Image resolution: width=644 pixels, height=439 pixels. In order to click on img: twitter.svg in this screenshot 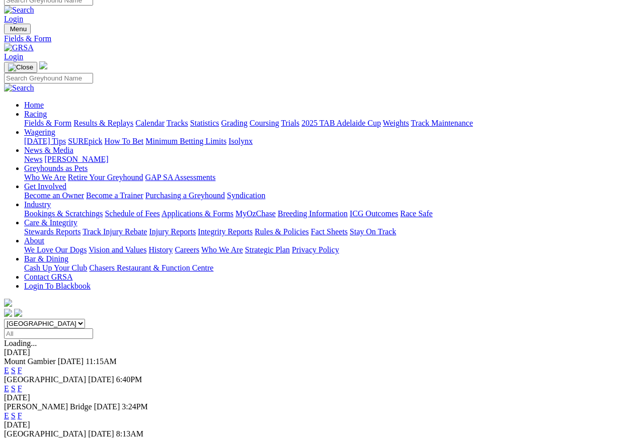, I will do `click(18, 313)`.